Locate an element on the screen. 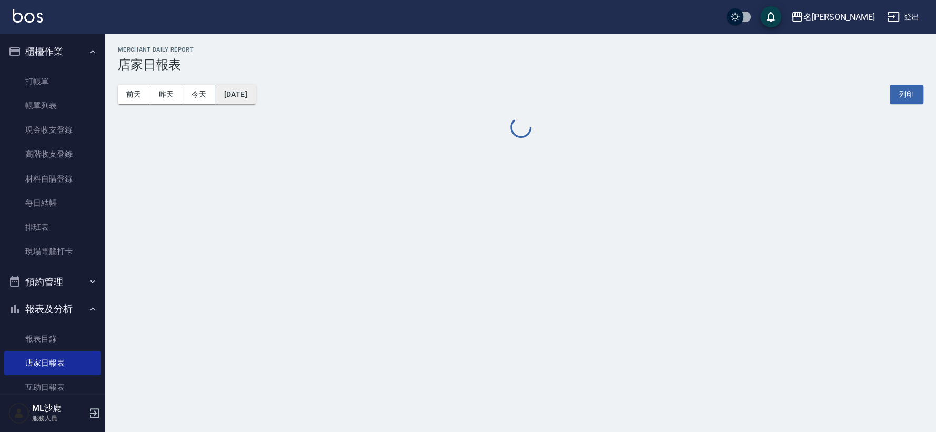 The height and width of the screenshot is (432, 936). button: save is located at coordinates (770, 17).